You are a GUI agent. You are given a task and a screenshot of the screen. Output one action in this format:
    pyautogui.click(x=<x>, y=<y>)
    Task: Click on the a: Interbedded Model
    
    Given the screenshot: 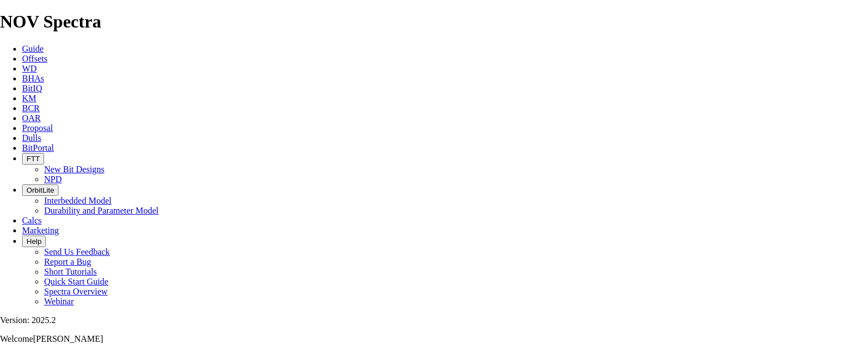 What is the action you would take?
    pyautogui.click(x=78, y=201)
    